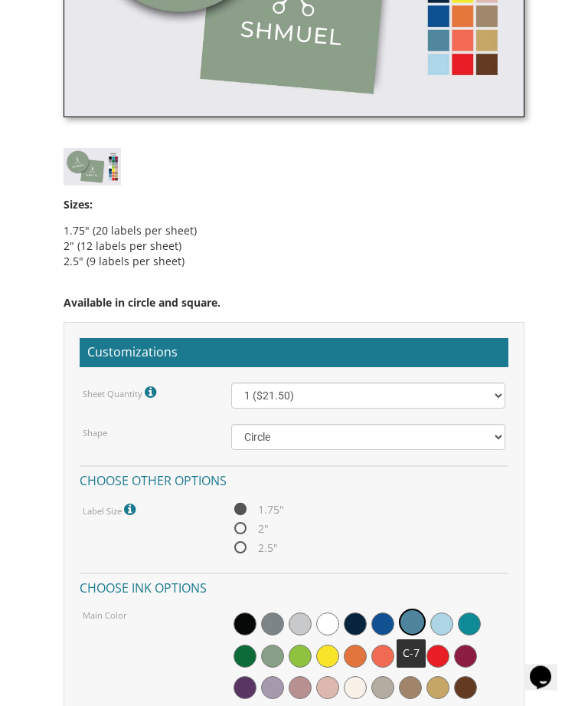 Image resolution: width=588 pixels, height=706 pixels. Describe the element at coordinates (250, 529) in the screenshot. I see `span: 2"` at that location.